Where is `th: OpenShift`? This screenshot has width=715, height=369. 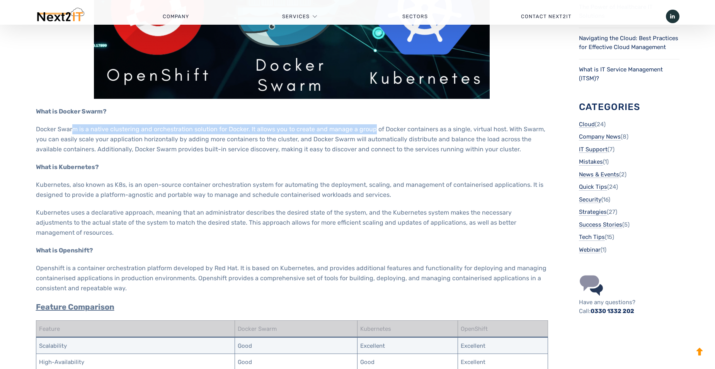
th: OpenShift is located at coordinates (502, 329).